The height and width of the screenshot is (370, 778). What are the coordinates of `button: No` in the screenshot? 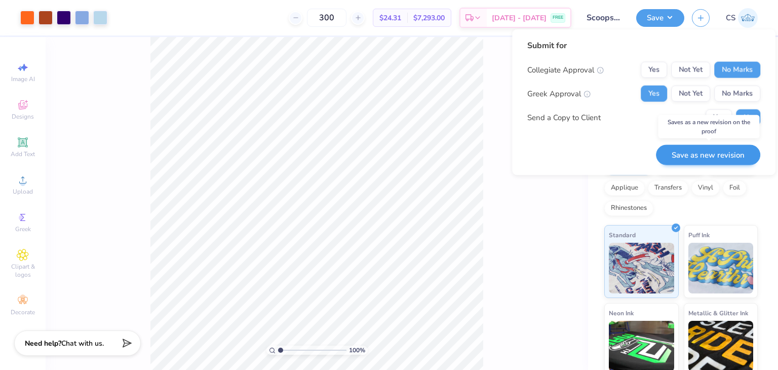 It's located at (748, 118).